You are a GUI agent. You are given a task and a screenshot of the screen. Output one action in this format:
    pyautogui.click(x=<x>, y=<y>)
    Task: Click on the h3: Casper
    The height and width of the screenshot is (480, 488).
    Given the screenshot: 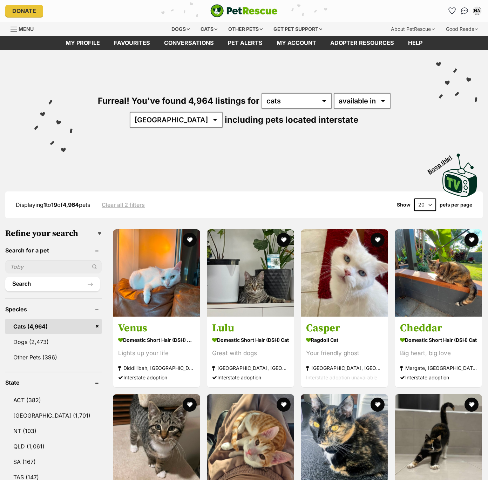 What is the action you would take?
    pyautogui.click(x=345, y=328)
    